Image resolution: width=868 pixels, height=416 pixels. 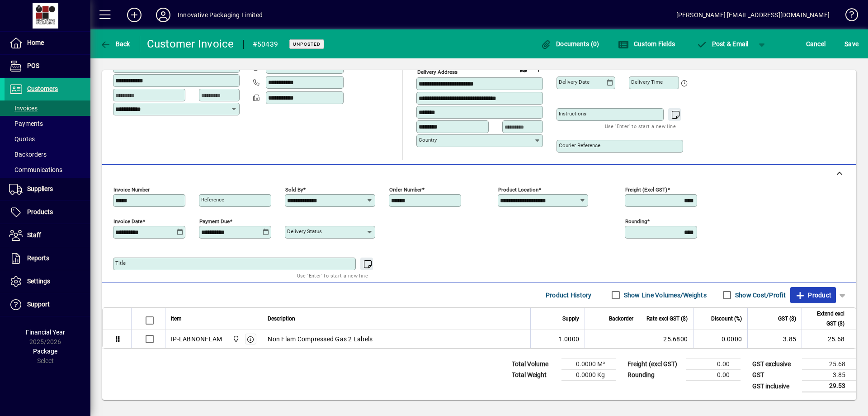 I want to click on td: Rounding, so click(x=654, y=375).